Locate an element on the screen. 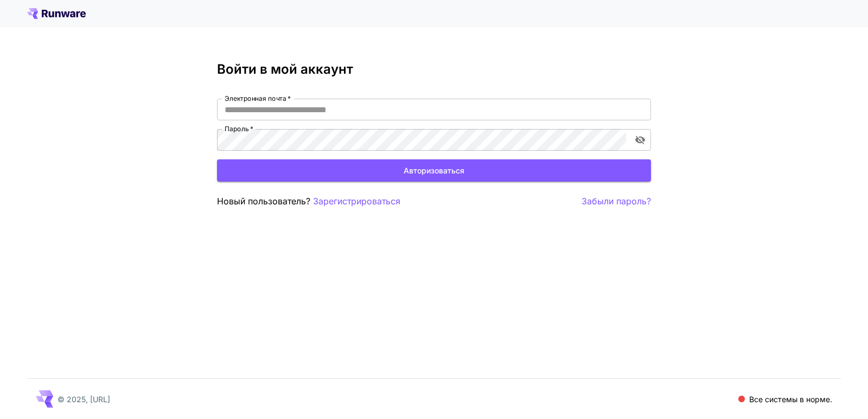 The width and height of the screenshot is (868, 419). font: Пароль is located at coordinates (237, 128).